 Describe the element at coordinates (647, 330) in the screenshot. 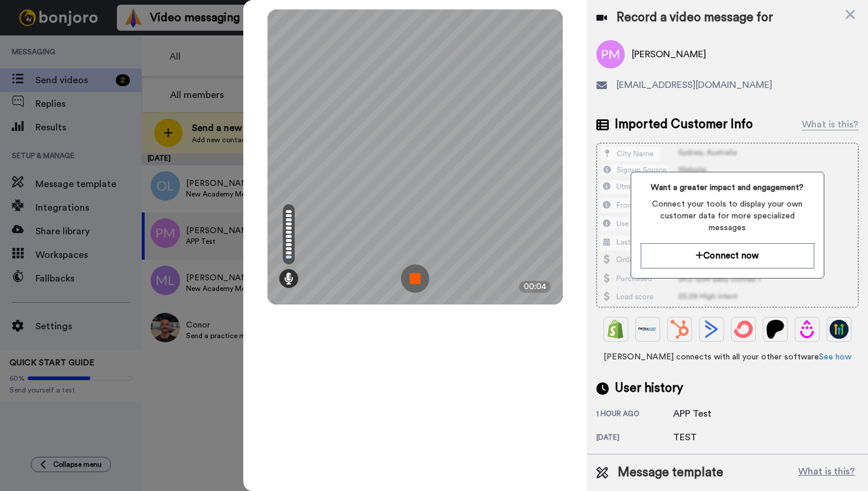

I see `img: Ontraport` at that location.